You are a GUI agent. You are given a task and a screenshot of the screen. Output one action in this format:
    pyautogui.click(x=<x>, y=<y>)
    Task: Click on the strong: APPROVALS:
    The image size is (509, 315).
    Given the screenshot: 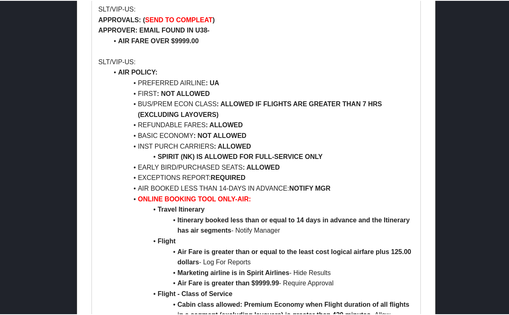 What is the action you would take?
    pyautogui.click(x=119, y=19)
    